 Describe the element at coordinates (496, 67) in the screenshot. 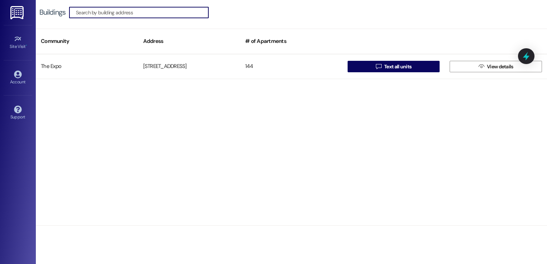

I see `button: View details` at that location.